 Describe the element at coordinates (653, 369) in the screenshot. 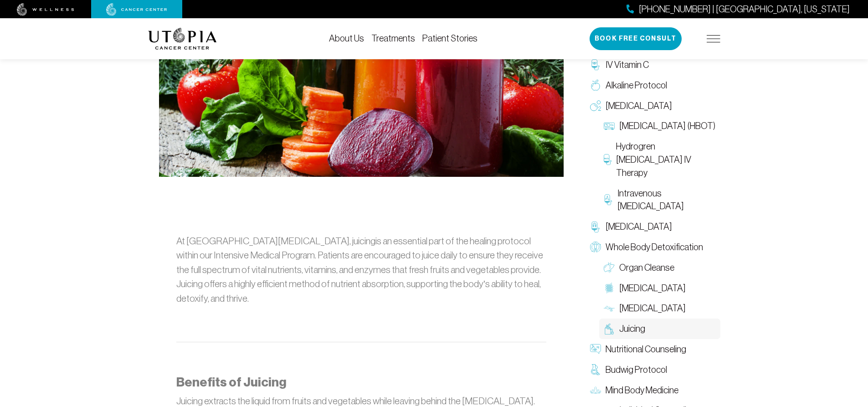

I see `a: Budwig Protocol` at that location.